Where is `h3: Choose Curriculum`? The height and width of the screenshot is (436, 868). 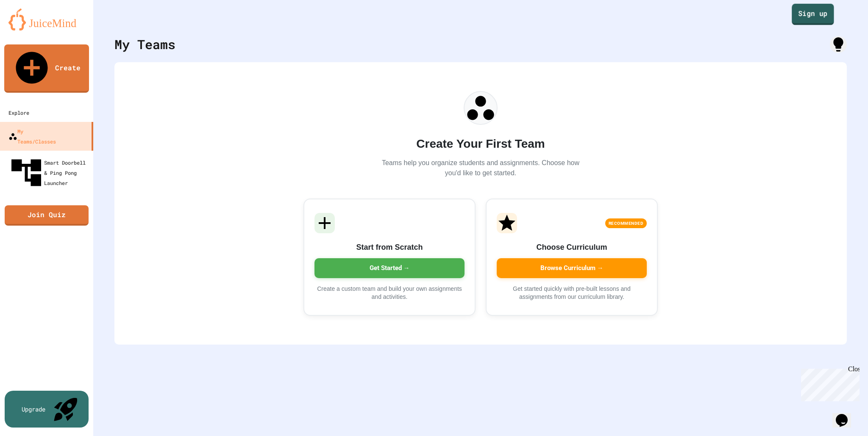
h3: Choose Curriculum is located at coordinates (572, 247).